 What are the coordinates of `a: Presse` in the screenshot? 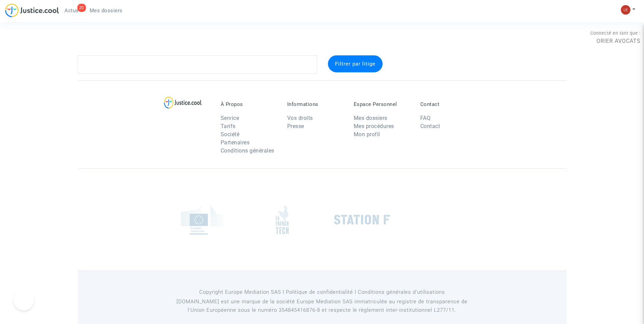 It's located at (296, 126).